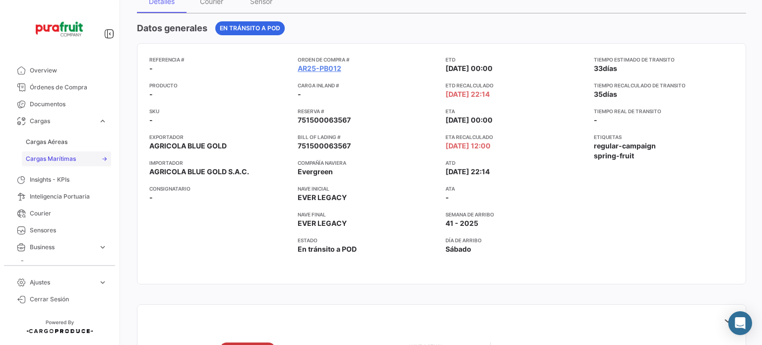  I want to click on app-card-info-title: Producto, so click(219, 85).